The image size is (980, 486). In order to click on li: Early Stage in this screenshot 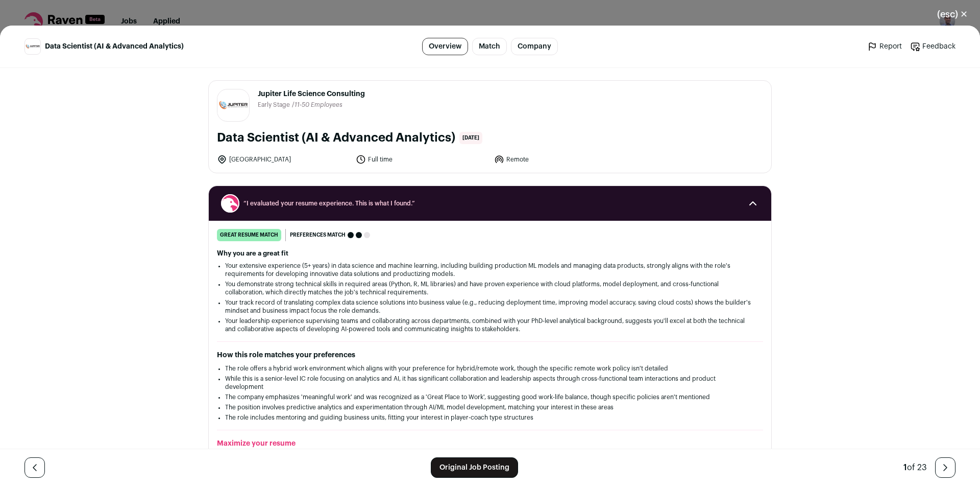, I will do `click(275, 105)`.